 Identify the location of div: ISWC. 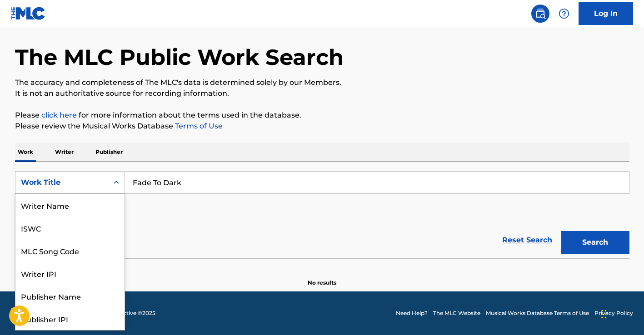
(70, 228).